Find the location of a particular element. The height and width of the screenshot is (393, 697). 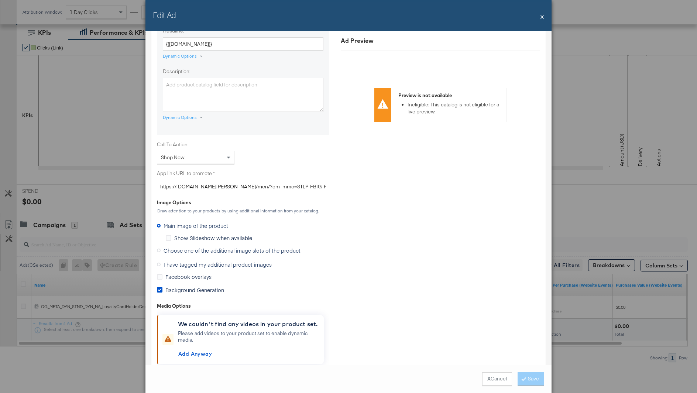

label: Call To Action: is located at coordinates (196, 144).